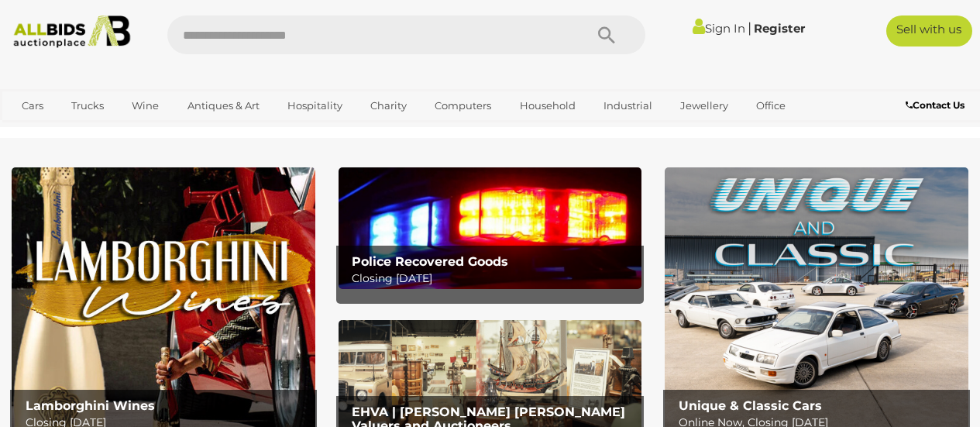  Describe the element at coordinates (771, 106) in the screenshot. I see `a: Office` at that location.